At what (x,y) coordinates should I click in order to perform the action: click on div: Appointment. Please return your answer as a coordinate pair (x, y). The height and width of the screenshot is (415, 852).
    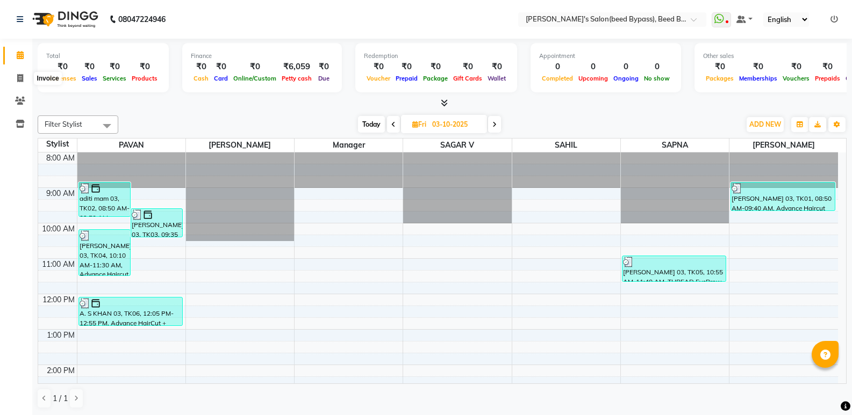
    Looking at the image, I should click on (606, 56).